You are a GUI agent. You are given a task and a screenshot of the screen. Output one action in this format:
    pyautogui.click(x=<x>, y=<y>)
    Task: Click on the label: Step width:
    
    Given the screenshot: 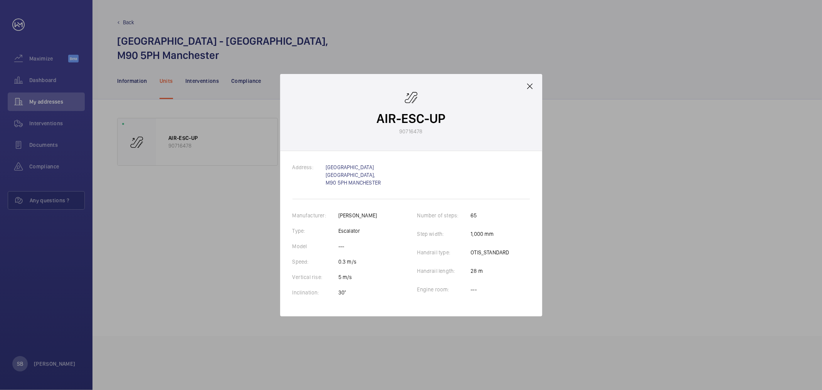 What is the action you would take?
    pyautogui.click(x=437, y=234)
    